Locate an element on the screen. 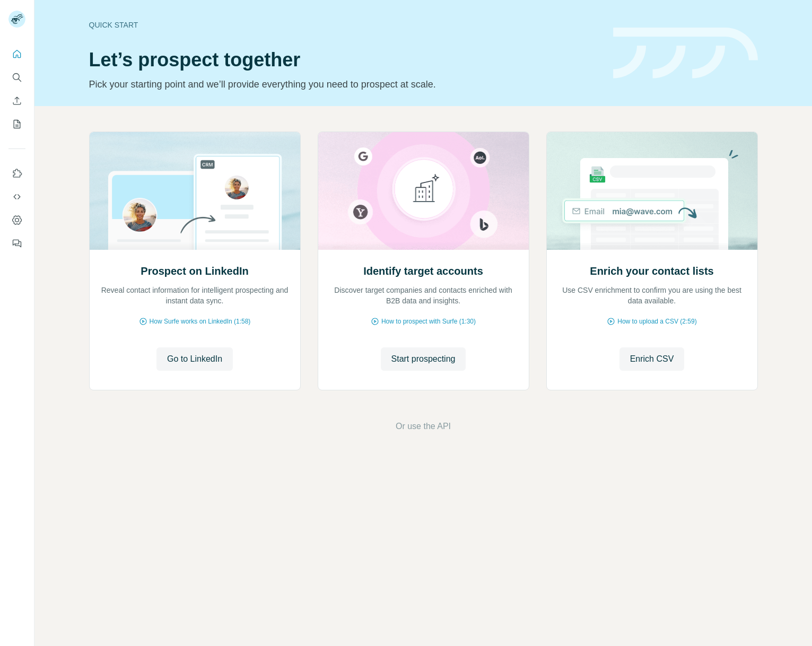  button: Dashboard is located at coordinates (17, 220).